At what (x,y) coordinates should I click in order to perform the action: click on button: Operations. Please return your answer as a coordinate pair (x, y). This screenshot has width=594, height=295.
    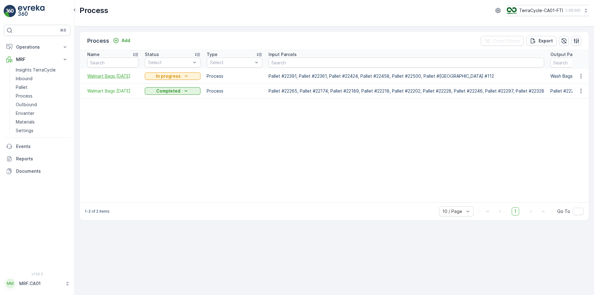
    Looking at the image, I should click on (37, 47).